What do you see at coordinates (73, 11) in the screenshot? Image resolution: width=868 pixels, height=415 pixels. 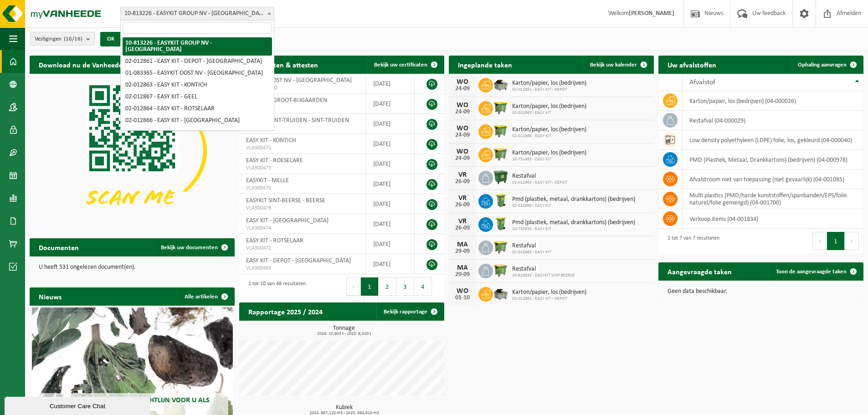 I see `div: Customer Care Chat` at bounding box center [73, 11].